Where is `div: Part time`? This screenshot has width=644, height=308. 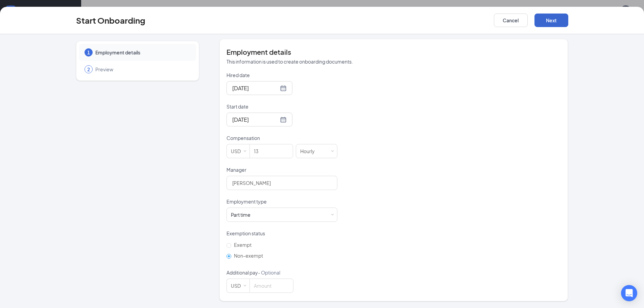
div: Part time is located at coordinates (241, 215).